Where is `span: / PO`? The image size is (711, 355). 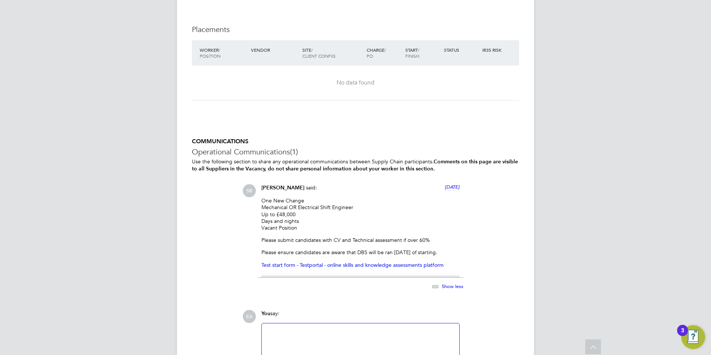
span: / PO is located at coordinates (376, 53).